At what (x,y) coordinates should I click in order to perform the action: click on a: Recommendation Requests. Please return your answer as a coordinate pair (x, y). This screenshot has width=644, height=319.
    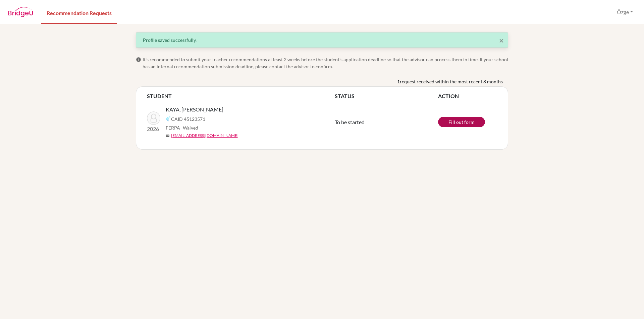
    Looking at the image, I should click on (79, 12).